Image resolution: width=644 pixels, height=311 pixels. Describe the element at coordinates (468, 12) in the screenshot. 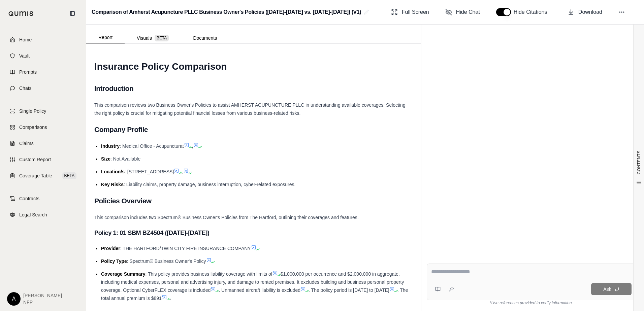

I see `span: Hide Chat` at that location.